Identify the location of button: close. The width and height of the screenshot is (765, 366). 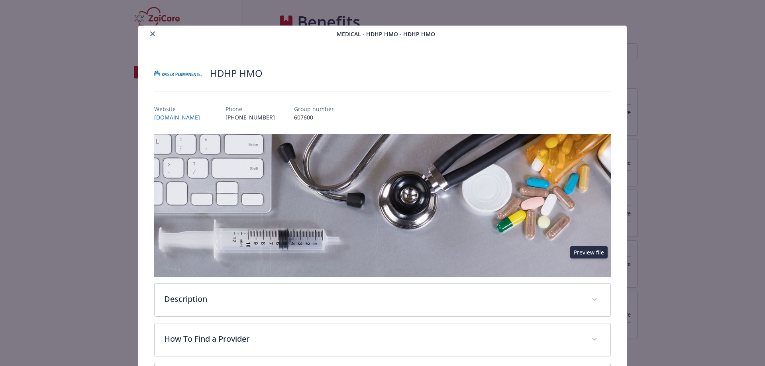
(153, 34).